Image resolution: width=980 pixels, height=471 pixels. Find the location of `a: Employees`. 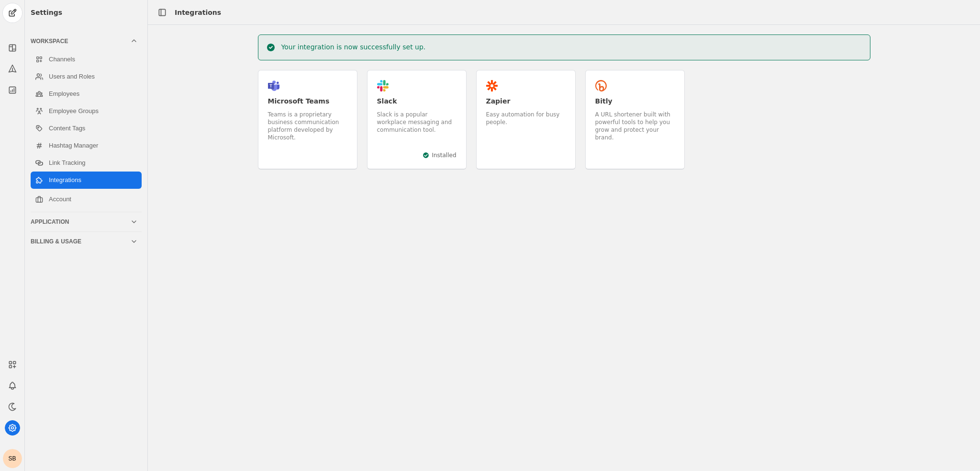

a: Employees is located at coordinates (86, 94).